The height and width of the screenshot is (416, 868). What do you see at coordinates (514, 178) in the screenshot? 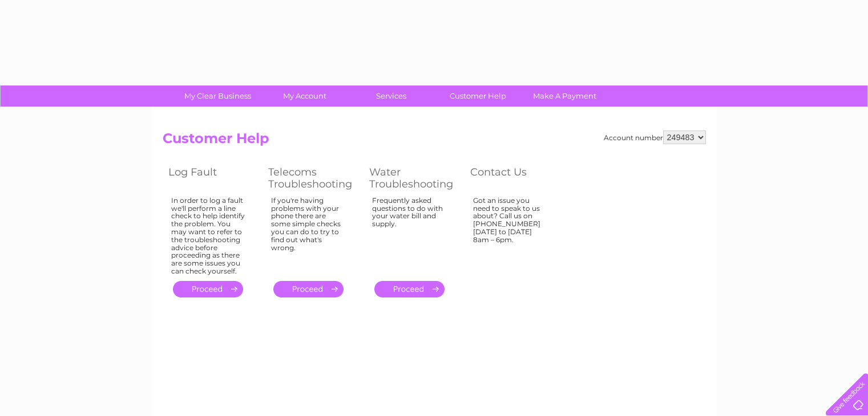
I see `th: Contact Us` at bounding box center [514, 178].